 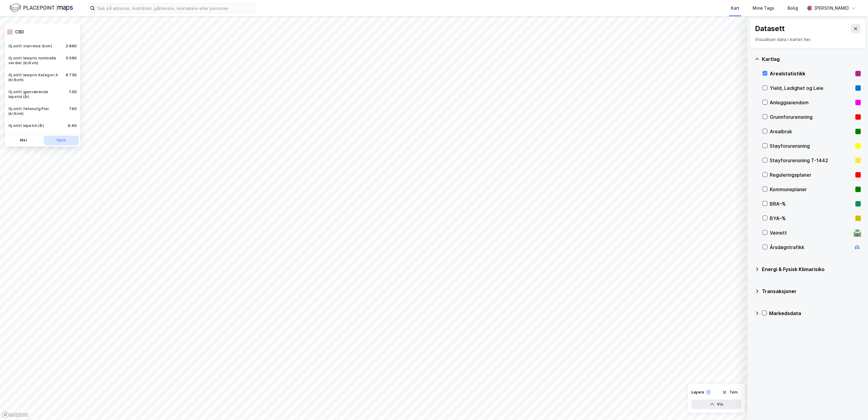 What do you see at coordinates (24, 141) in the screenshot?
I see `button: Mer` at bounding box center [24, 141].